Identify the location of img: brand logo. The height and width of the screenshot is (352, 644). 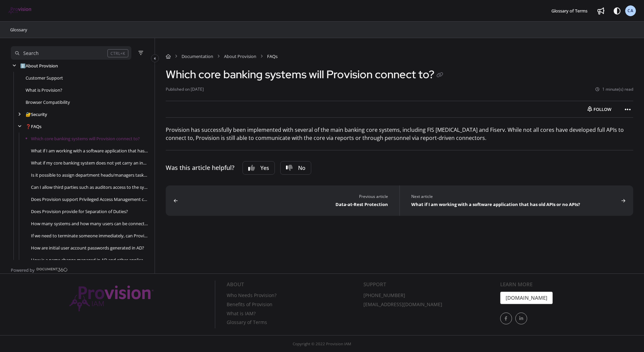
(20, 11).